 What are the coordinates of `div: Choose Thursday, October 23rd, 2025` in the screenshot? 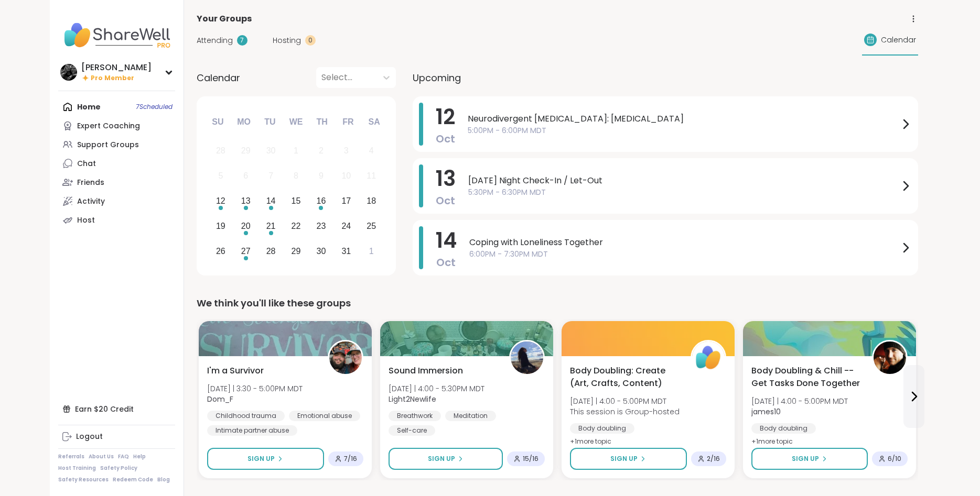 It's located at (321, 226).